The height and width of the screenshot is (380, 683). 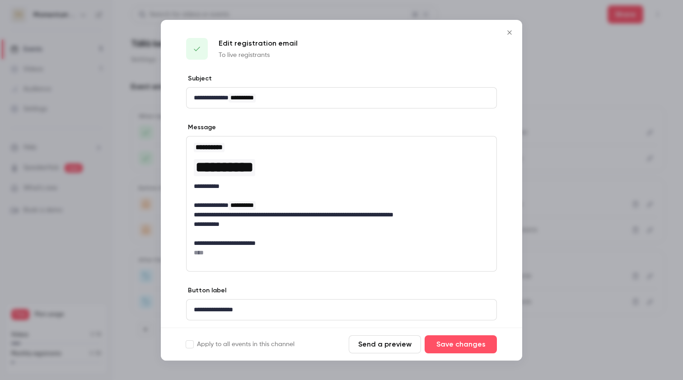 I want to click on button: Send a preview, so click(x=385, y=344).